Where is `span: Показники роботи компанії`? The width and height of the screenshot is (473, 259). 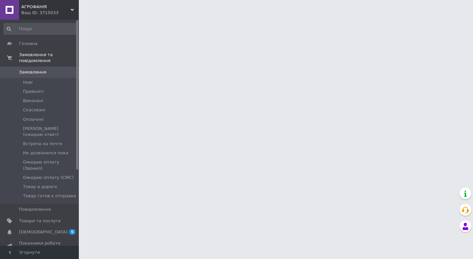 span: Показники роботи компанії is located at coordinates (40, 247).